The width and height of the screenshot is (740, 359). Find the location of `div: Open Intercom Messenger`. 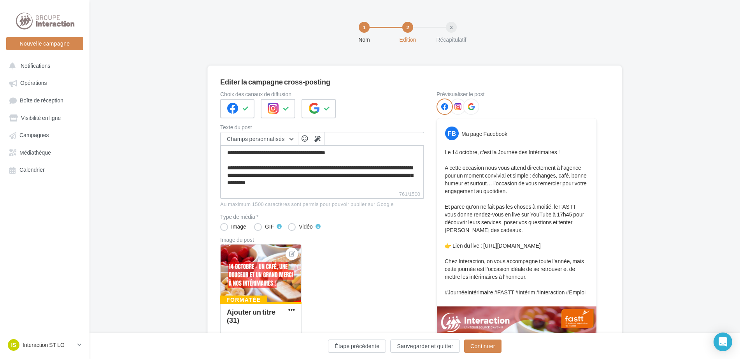

div: Open Intercom Messenger is located at coordinates (723, 342).